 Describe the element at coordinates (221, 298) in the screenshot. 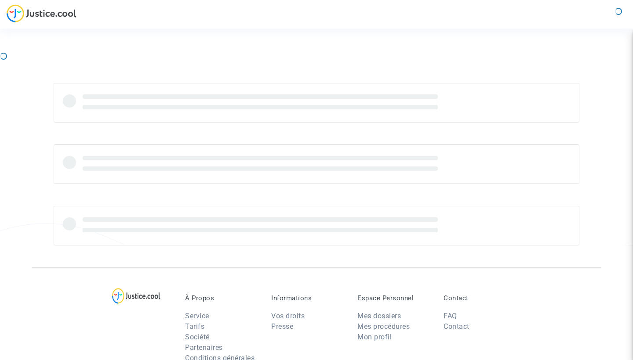

I see `p: À Propos` at that location.